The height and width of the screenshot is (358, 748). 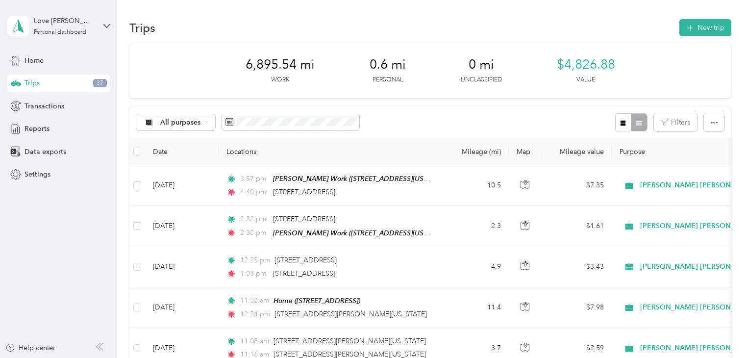 I want to click on span: 12:25 pm, so click(x=255, y=260).